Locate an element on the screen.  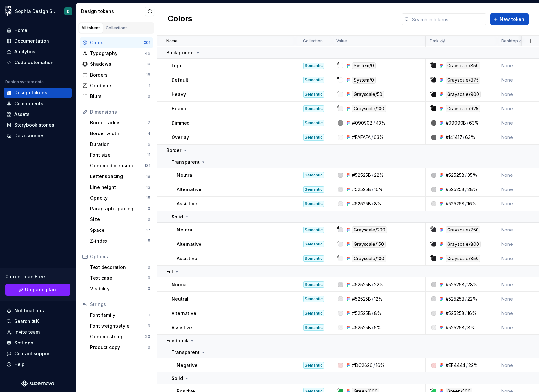
div: 13 is located at coordinates (148, 187).